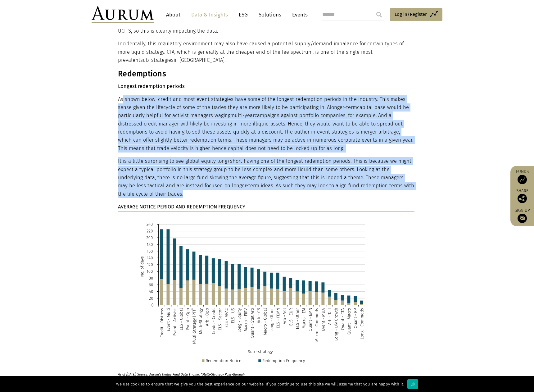 The width and height of the screenshot is (534, 392). What do you see at coordinates (522, 176) in the screenshot?
I see `a: Funds` at bounding box center [522, 176].